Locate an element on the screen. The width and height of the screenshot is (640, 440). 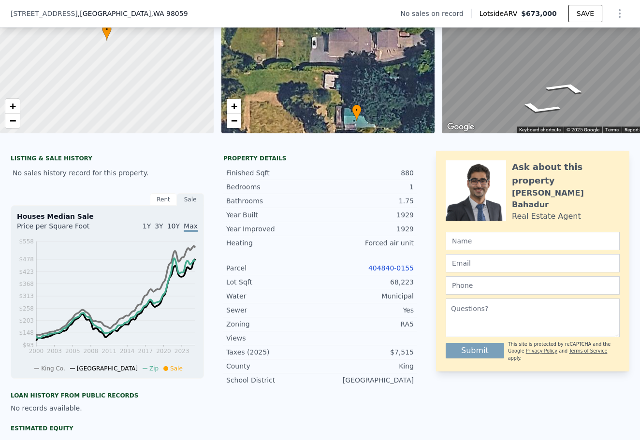
tspan: 2014 is located at coordinates (127, 352).